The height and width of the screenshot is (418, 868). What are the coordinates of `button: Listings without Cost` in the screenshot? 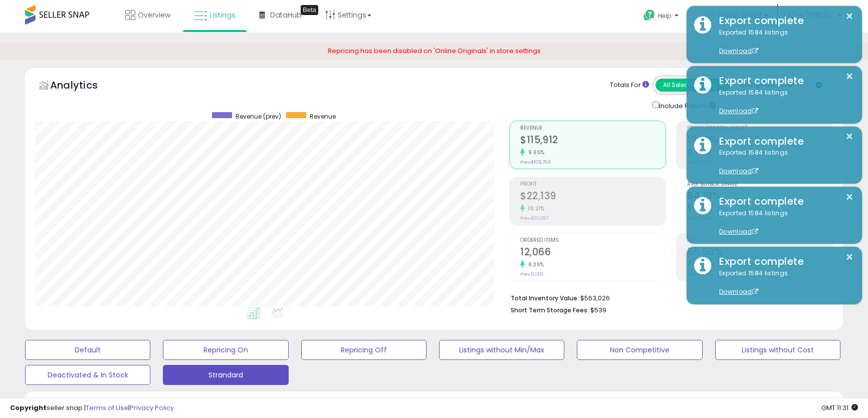 It's located at (778, 350).